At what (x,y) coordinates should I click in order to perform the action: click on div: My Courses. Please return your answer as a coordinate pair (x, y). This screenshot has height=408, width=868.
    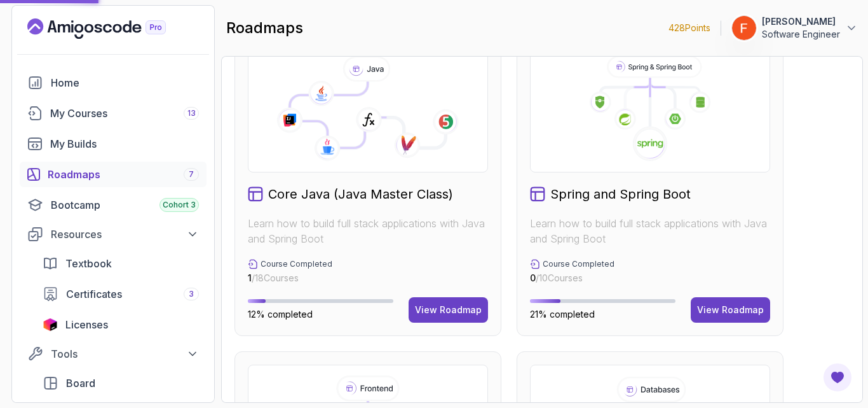
    Looking at the image, I should click on (125, 113).